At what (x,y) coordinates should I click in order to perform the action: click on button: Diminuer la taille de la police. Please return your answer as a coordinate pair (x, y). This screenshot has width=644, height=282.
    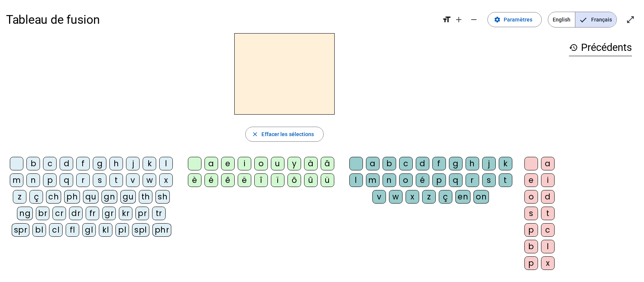
    Looking at the image, I should click on (474, 20).